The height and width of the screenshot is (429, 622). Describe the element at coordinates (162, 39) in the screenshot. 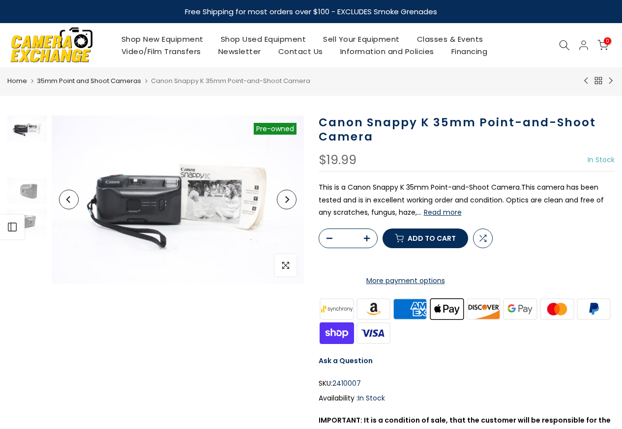

I see `a: Shop New Equipment` at that location.